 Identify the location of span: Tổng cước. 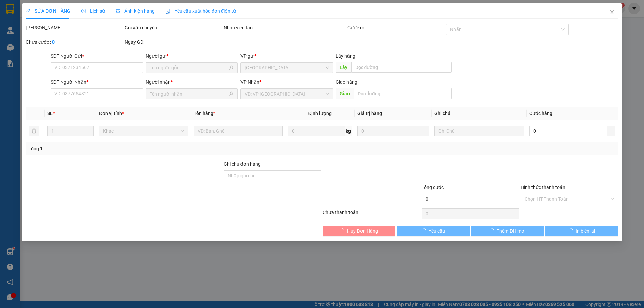
(433, 187).